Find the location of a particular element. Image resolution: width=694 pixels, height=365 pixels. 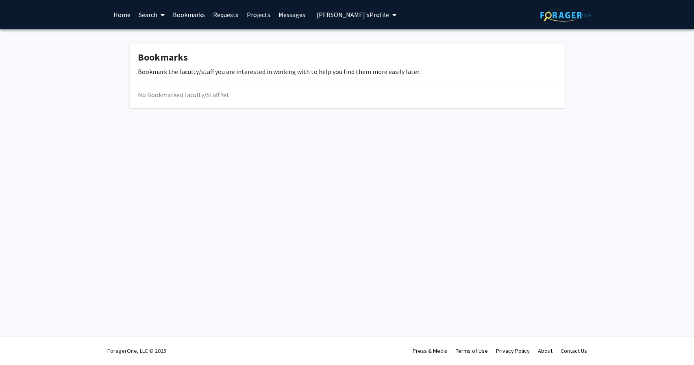

img: ForagerOne Logo is located at coordinates (566, 15).